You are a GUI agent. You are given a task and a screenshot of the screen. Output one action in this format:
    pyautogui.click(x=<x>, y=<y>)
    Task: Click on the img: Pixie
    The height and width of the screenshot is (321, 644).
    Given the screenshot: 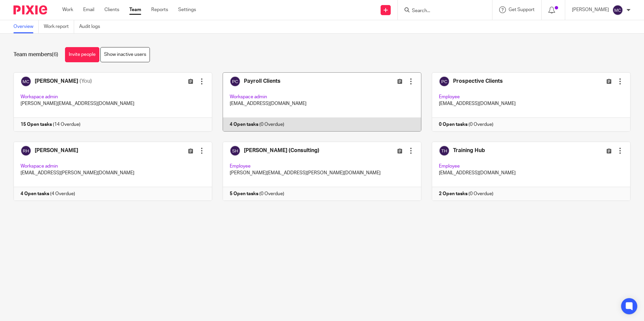 What is the action you would take?
    pyautogui.click(x=30, y=10)
    